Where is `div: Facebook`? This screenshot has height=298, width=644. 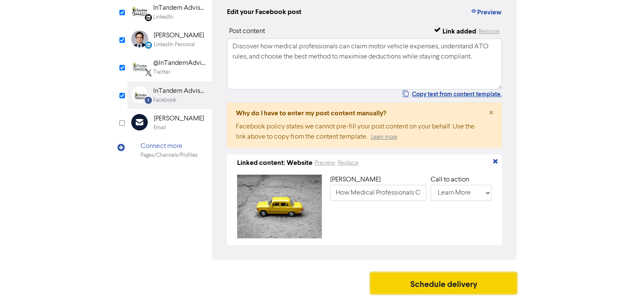 div: Facebook is located at coordinates (165, 100).